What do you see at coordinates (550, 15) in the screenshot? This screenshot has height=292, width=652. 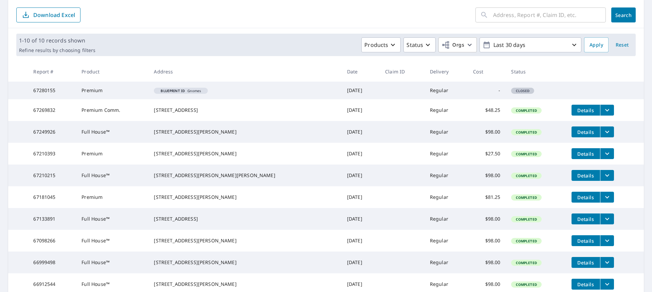 I see `input: Address, Report #, Claim ID, etc.` at bounding box center [550, 15].